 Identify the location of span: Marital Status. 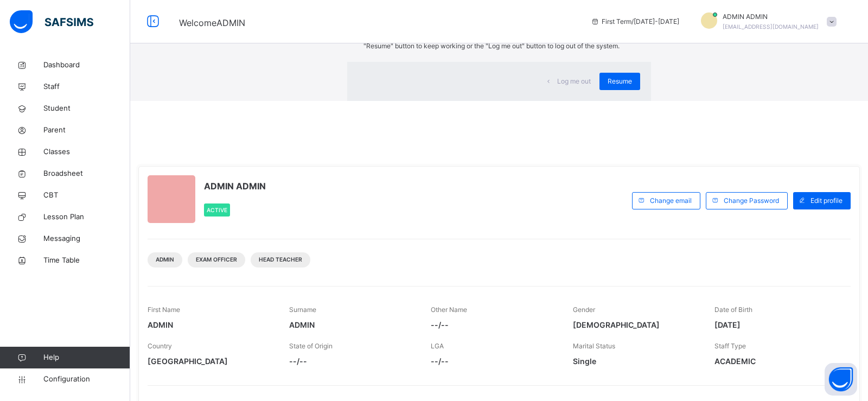
(594, 345).